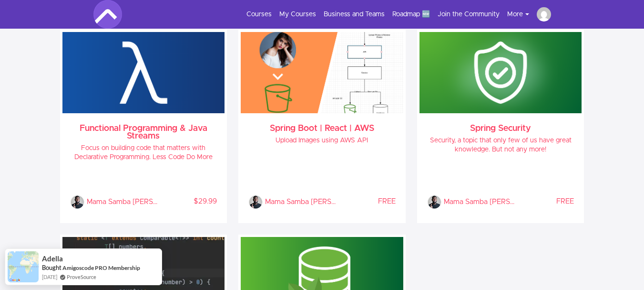 Image resolution: width=644 pixels, height=290 pixels. Describe the element at coordinates (501, 72) in the screenshot. I see `img: UWI80IYQAiQm0q2AmQVA_spring-security.png` at that location.